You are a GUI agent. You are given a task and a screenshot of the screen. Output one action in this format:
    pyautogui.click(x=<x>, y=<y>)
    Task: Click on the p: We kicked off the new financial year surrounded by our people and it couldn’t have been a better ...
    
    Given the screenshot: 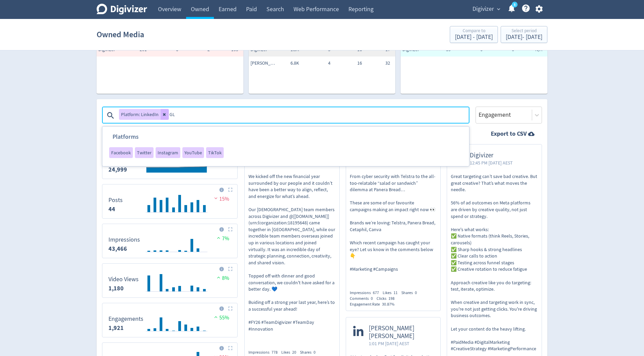 What is the action you would take?
    pyautogui.click(x=292, y=253)
    